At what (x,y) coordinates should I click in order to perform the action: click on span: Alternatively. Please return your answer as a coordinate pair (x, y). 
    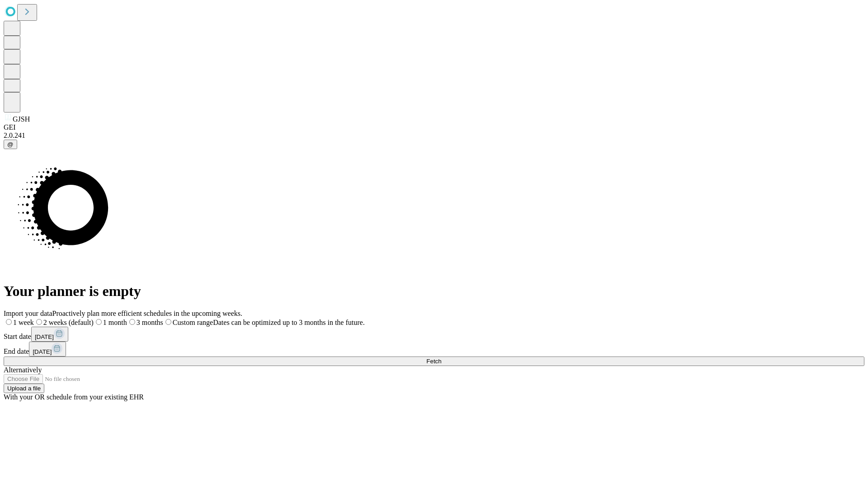
    Looking at the image, I should click on (23, 370).